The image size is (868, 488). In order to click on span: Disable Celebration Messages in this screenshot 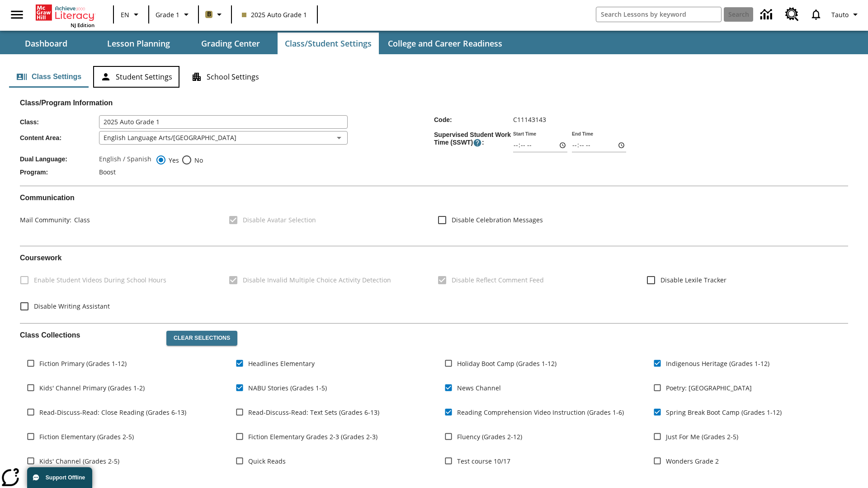, I will do `click(497, 219)`.